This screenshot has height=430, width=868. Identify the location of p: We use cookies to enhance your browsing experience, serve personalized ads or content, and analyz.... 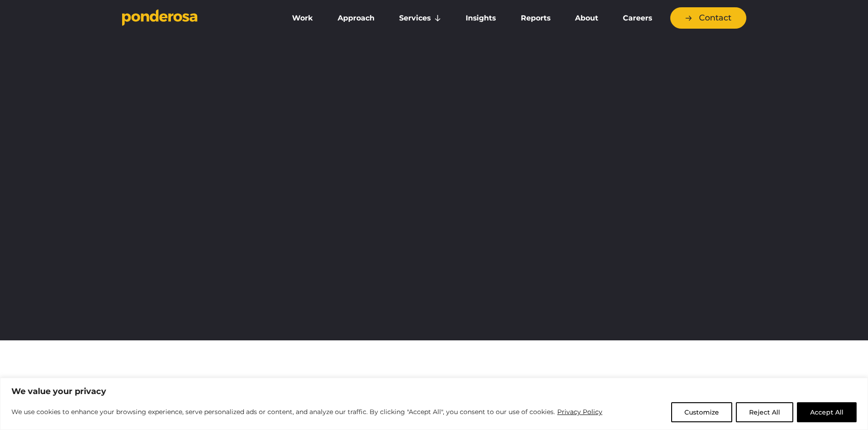
(307, 413).